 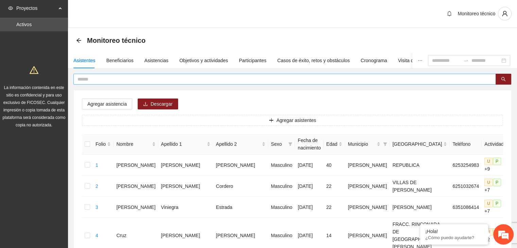 I want to click on span: ellipsis, so click(x=421, y=61).